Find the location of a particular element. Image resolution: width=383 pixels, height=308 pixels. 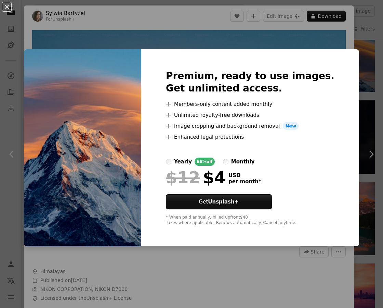

button: GetUnsplash+ is located at coordinates (219, 201).